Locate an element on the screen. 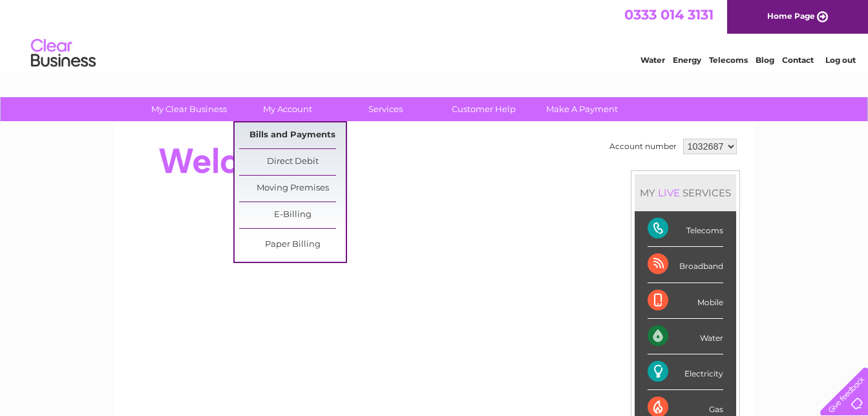 This screenshot has width=868, height=416. a: Energy is located at coordinates (688, 60).